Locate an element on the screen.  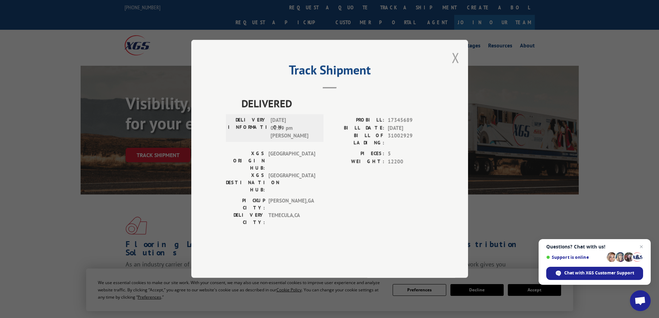
span: Support is online is located at coordinates (575, 257).